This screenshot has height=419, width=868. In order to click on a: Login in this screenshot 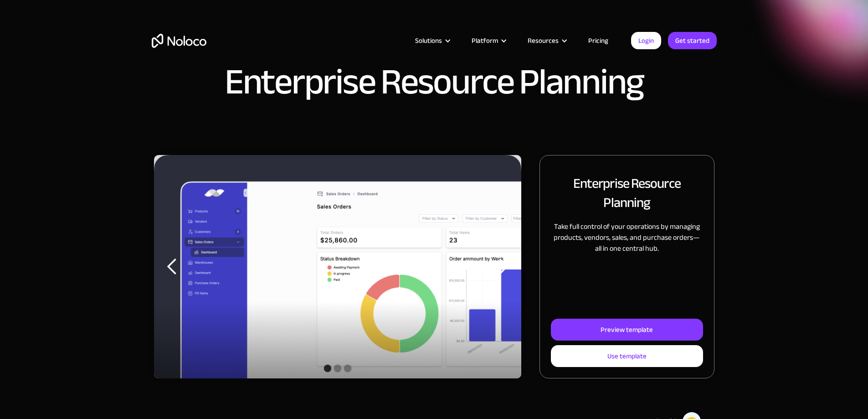, I will do `click(647, 41)`.